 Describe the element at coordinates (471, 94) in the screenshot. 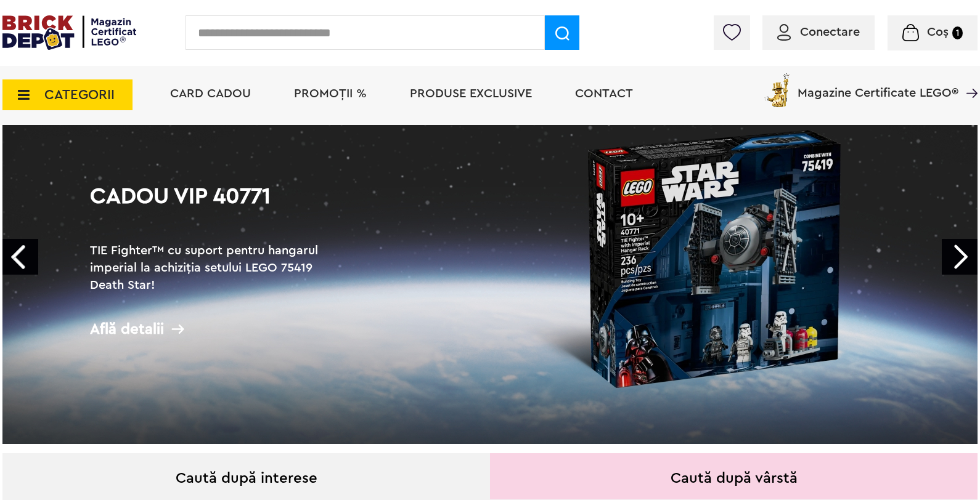

I see `span: Produse exclusive` at that location.